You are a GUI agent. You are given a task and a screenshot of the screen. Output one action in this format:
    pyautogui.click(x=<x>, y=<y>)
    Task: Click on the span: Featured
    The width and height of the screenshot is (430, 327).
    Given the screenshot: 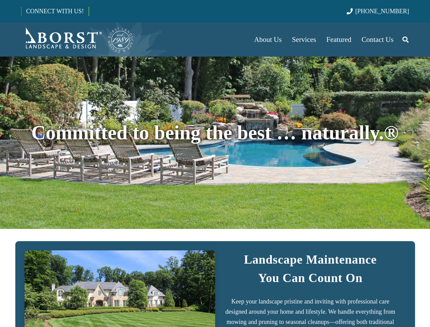 What is the action you would take?
    pyautogui.click(x=338, y=39)
    